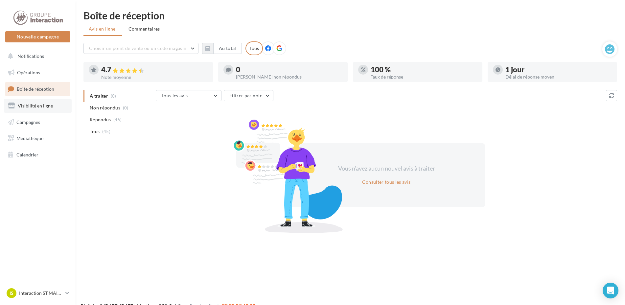 This screenshot has height=305, width=625. What do you see at coordinates (126, 108) in the screenshot?
I see `span: (0)` at bounding box center [126, 108].